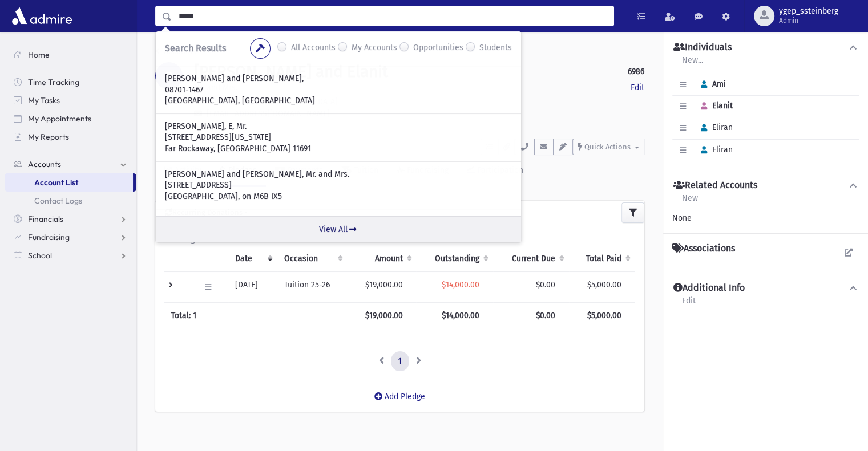 Image resolution: width=868 pixels, height=451 pixels. What do you see at coordinates (608, 147) in the screenshot?
I see `button: Quick Actions` at bounding box center [608, 147].